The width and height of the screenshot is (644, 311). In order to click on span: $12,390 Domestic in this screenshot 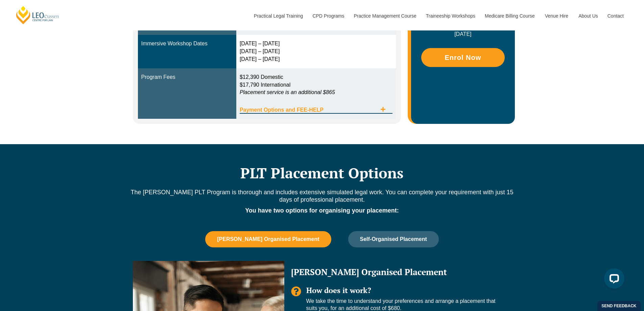, I will do `click(261, 77)`.